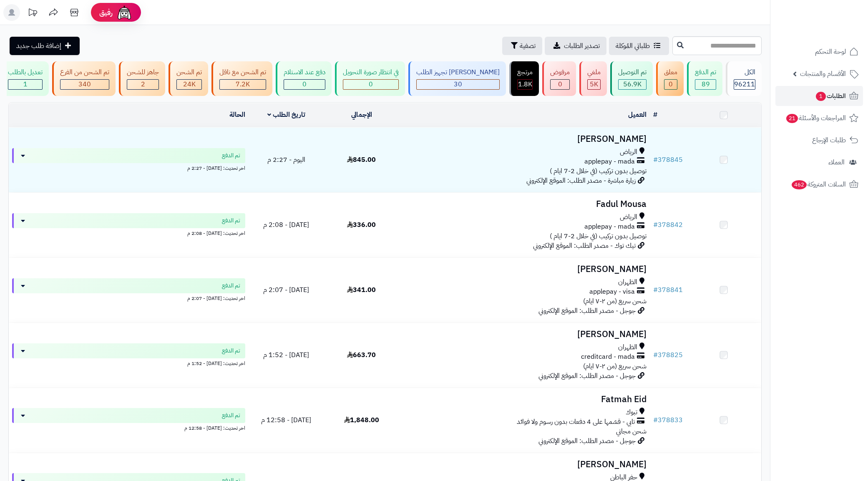 This screenshot has height=481, width=868. I want to click on a: طلبات الإرجاع, so click(819, 140).